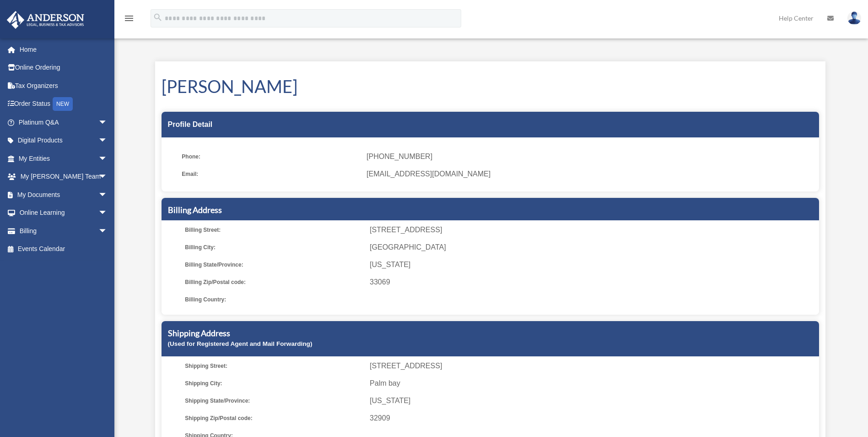  Describe the element at coordinates (593, 282) in the screenshot. I see `span: 33069` at that location.